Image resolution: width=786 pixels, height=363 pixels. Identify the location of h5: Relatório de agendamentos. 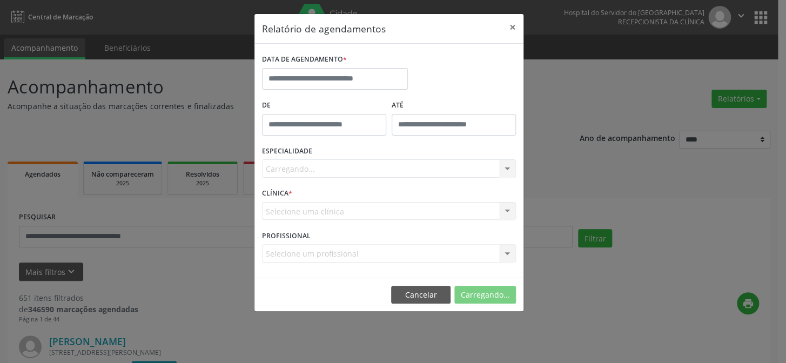
(323, 29).